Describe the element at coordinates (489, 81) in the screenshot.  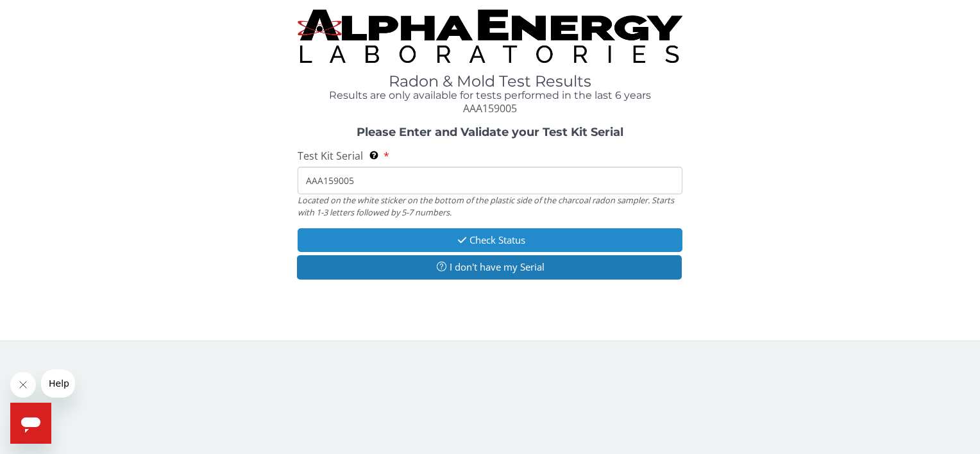
I see `h1: Radon & Mold Test Results` at that location.